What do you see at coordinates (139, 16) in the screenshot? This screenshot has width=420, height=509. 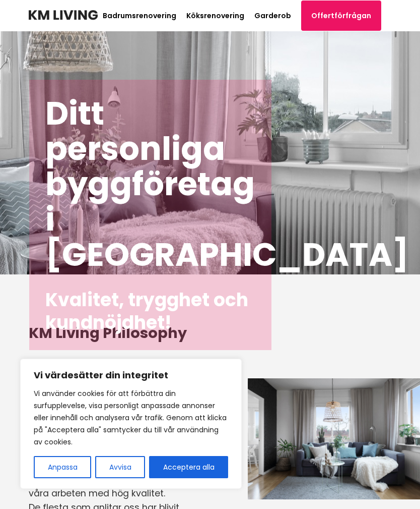 I see `a: Badrumsrenovering` at bounding box center [139, 16].